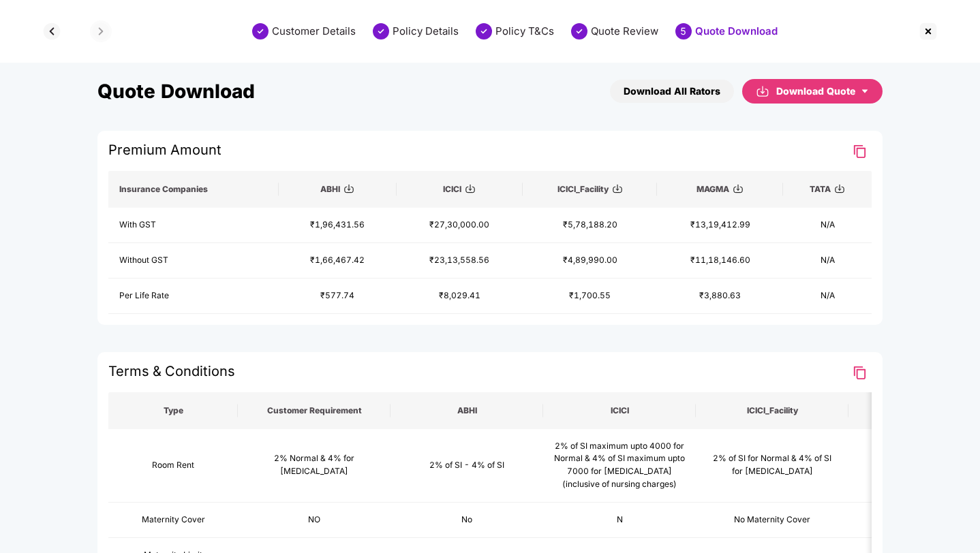 The height and width of the screenshot is (553, 980). I want to click on div: Quote Review, so click(624, 31).